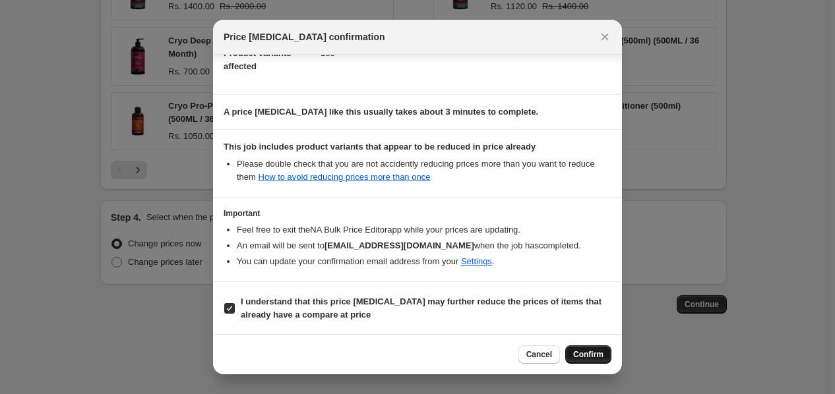  Describe the element at coordinates (424, 262) in the screenshot. I see `li: You can update your confirmation email address from your .` at that location.